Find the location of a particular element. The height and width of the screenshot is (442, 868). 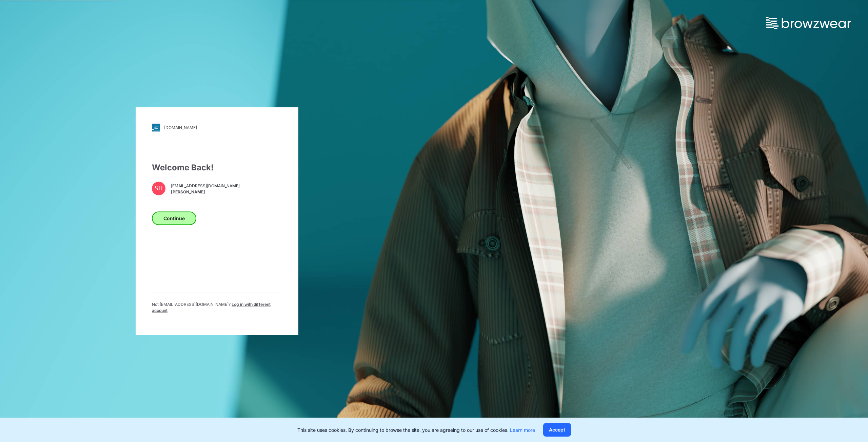

button: Continue is located at coordinates (174, 218).